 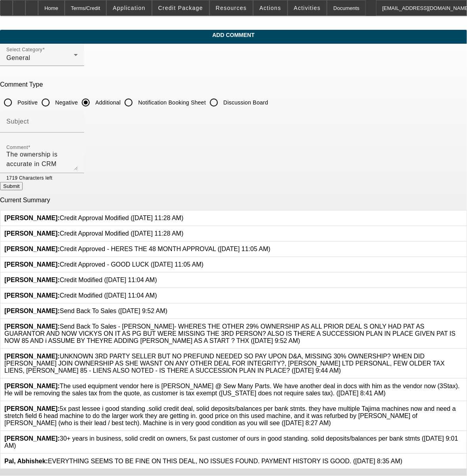 I want to click on span: Actions, so click(x=270, y=8).